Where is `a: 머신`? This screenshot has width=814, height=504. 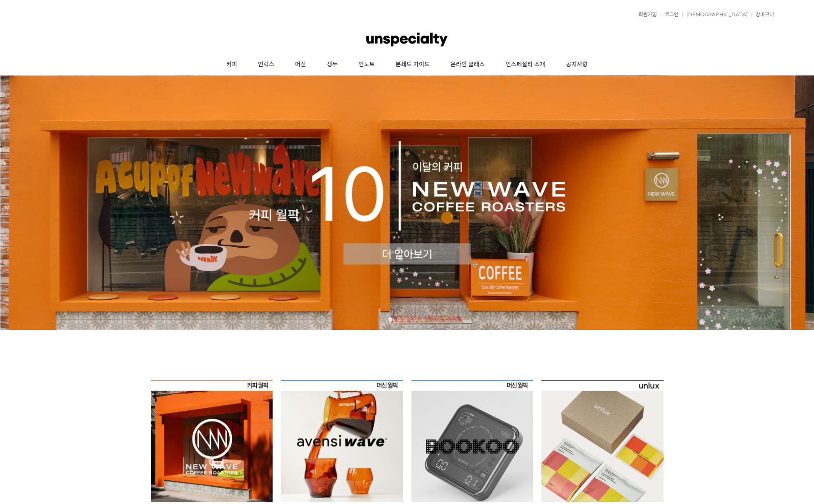
a: 머신 is located at coordinates (301, 64).